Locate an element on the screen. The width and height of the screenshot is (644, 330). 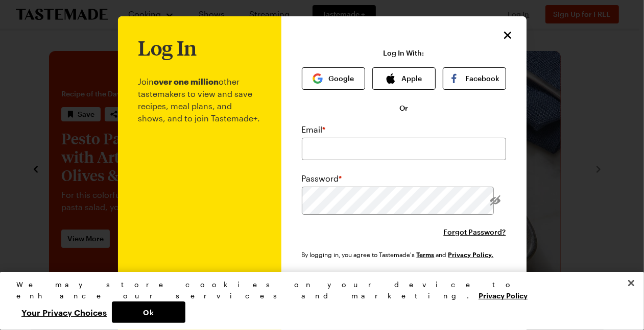
button: Google is located at coordinates (333, 78).